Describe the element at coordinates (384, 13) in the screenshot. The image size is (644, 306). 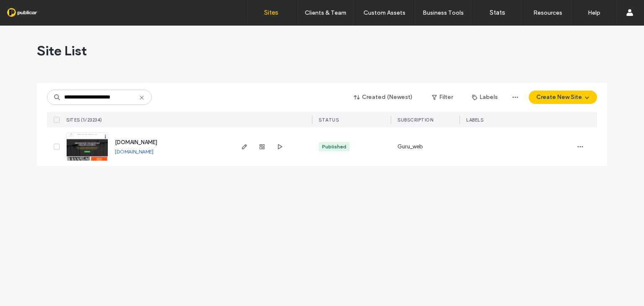
I see `label: Custom Assets` at that location.